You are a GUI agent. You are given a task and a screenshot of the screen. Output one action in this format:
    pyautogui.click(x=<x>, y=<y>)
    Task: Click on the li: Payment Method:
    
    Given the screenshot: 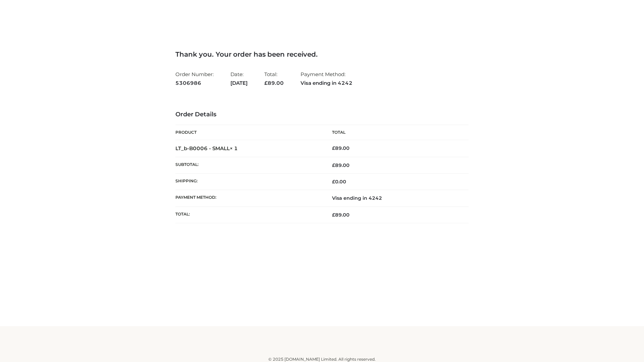 What is the action you would take?
    pyautogui.click(x=326, y=79)
    